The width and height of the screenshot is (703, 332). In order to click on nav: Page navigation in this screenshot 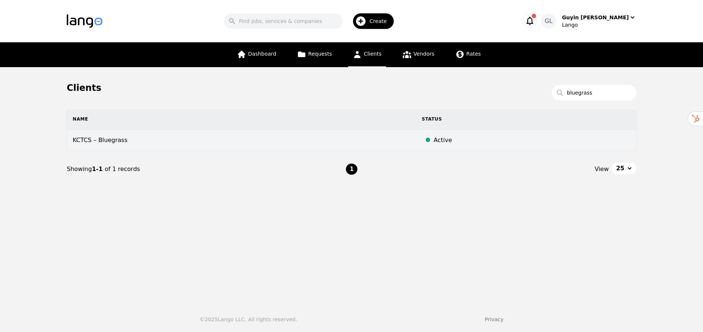, I will do `click(352, 169)`.